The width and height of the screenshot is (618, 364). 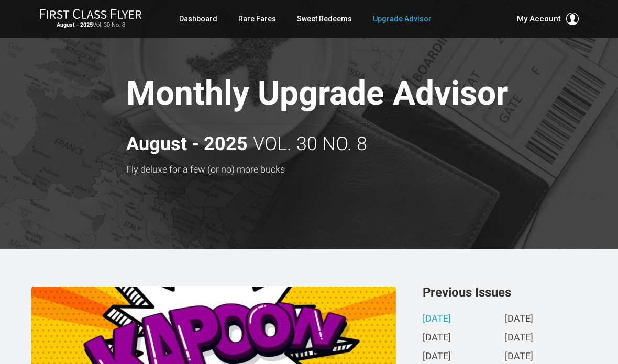 What do you see at coordinates (324, 19) in the screenshot?
I see `a: Sweet Redeems` at bounding box center [324, 19].